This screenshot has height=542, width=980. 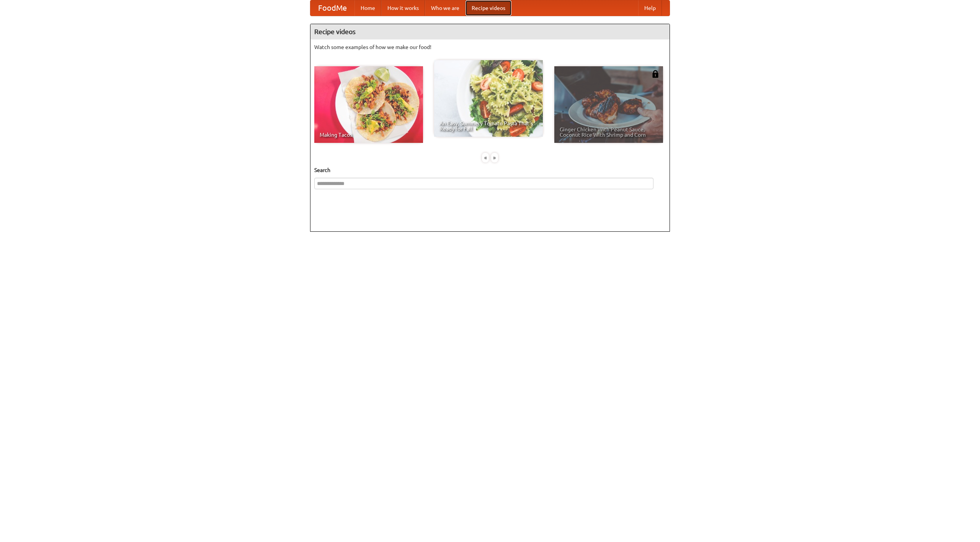 I want to click on a: Who we are, so click(x=446, y=8).